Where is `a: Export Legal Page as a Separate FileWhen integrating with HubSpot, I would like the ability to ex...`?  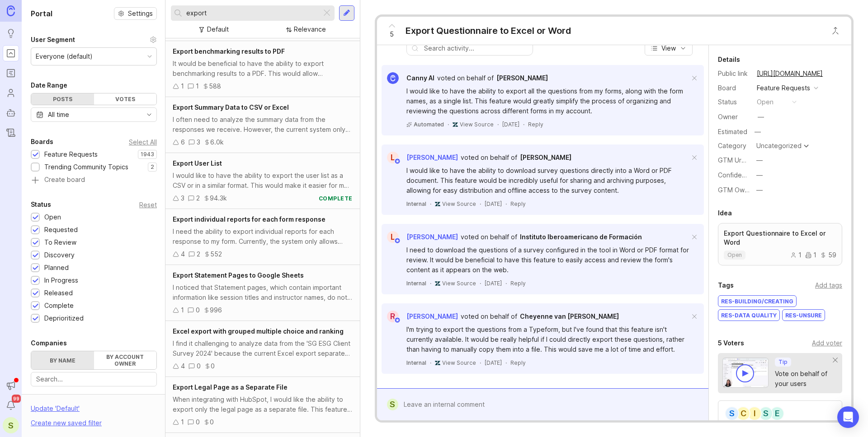
a: Export Legal Page as a Separate FileWhen integrating with HubSpot, I would like the ability to ex... is located at coordinates (262, 405).